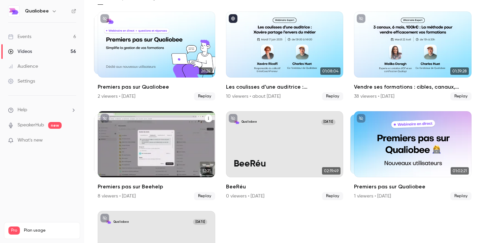  Describe the element at coordinates (207, 171) in the screenshot. I see `span: 51:21` at that location.